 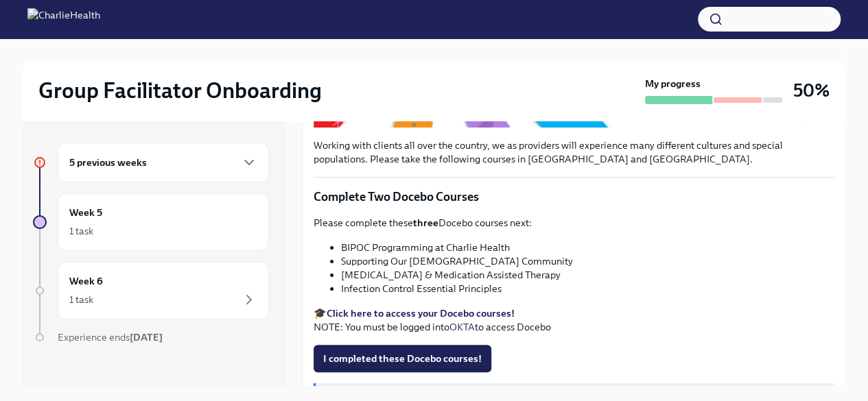 I want to click on a: OKTA, so click(x=462, y=327).